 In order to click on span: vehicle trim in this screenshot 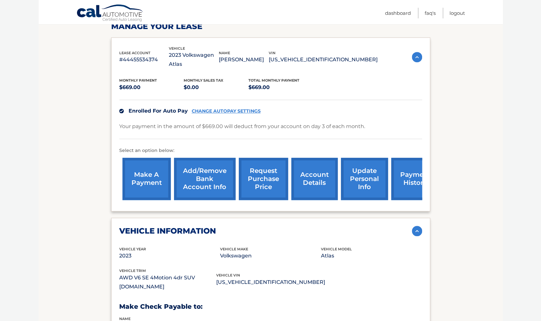, I will do `click(132, 270)`.